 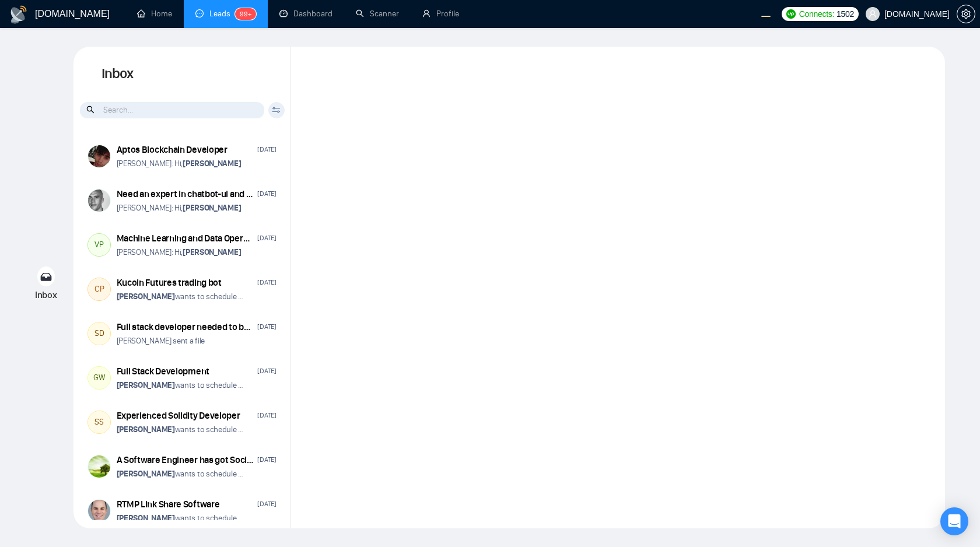 What do you see at coordinates (99, 245) in the screenshot?
I see `div: VP` at bounding box center [99, 245].